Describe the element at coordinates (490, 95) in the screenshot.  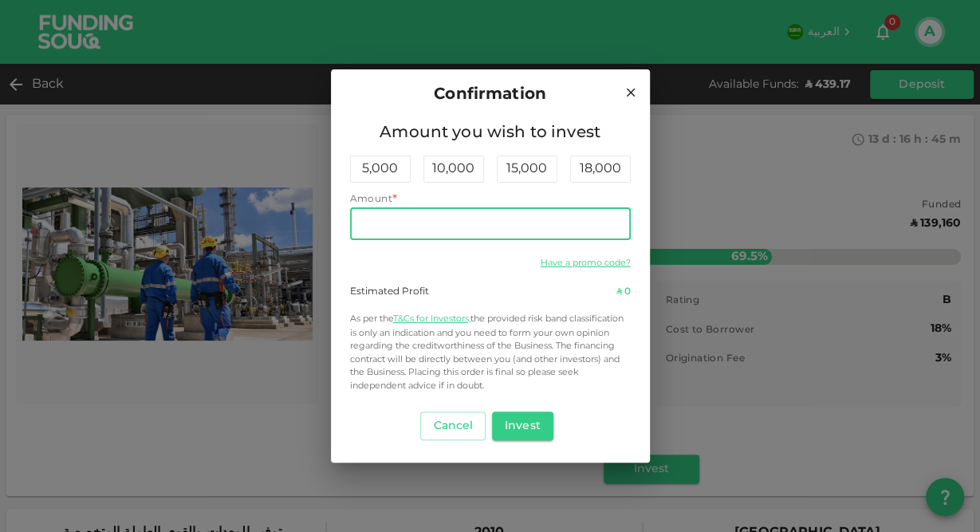
I see `span: Confirmation` at that location.